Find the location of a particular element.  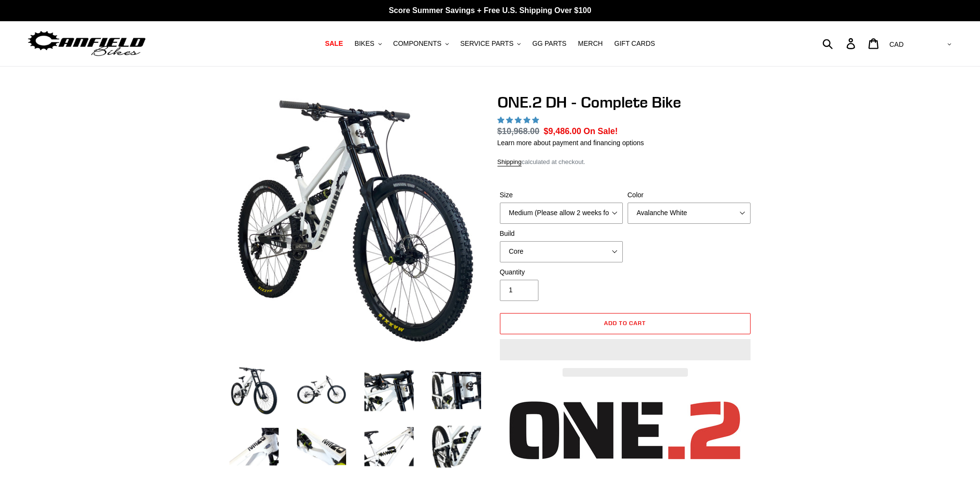

button: Add to cart is located at coordinates (625, 324).